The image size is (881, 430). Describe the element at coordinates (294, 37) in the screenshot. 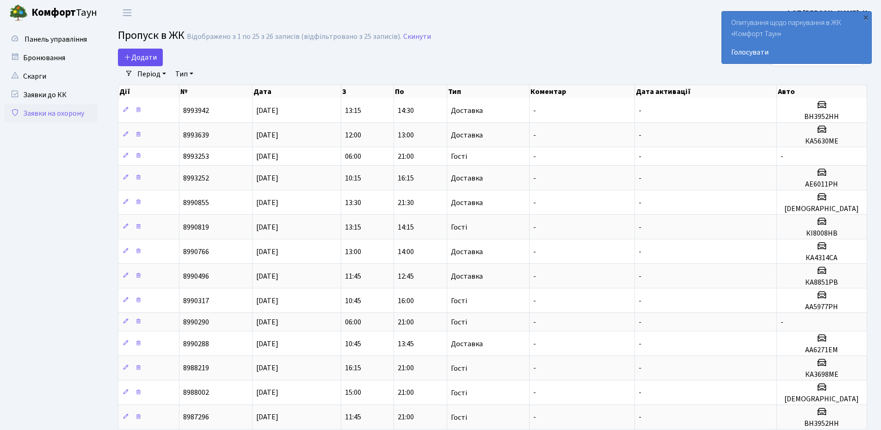

I see `div: Відображено з 1 по 25 з 26 записів (відфільтровано з 25 записів).` at that location.